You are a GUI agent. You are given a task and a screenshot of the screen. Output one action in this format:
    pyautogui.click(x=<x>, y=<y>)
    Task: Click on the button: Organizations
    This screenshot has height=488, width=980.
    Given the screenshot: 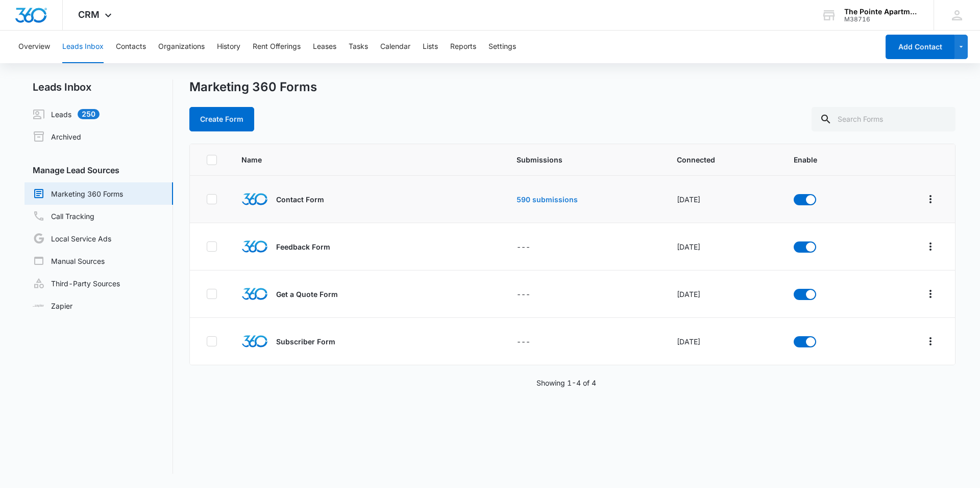 What is the action you would take?
    pyautogui.click(x=181, y=47)
    